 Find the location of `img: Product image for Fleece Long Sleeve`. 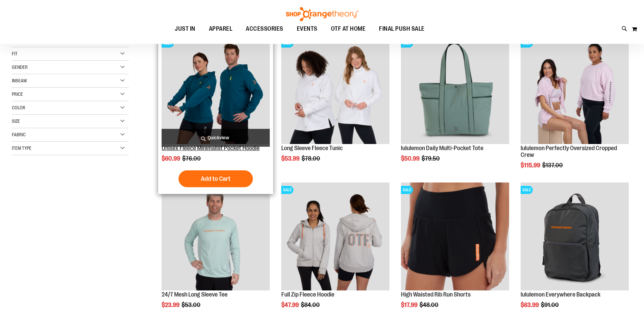

img: Product image for Fleece Long Sleeve is located at coordinates (335, 90).